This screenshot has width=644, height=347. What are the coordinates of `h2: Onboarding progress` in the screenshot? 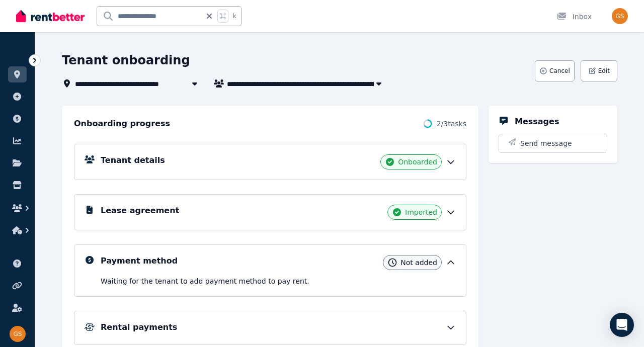 It's located at (122, 123).